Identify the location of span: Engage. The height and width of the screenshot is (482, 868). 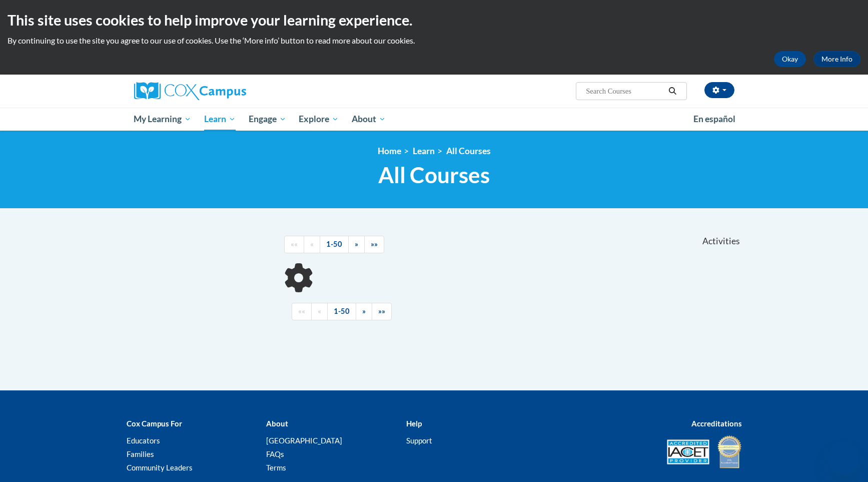
(267, 119).